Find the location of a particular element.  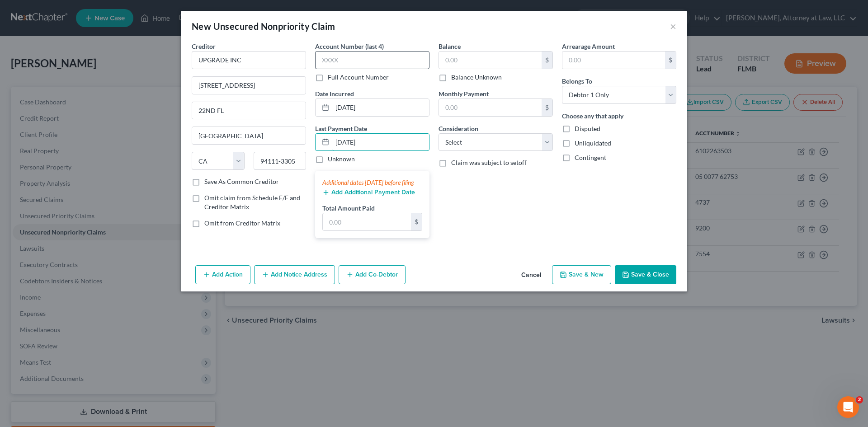

button: Save & New is located at coordinates (581, 275).